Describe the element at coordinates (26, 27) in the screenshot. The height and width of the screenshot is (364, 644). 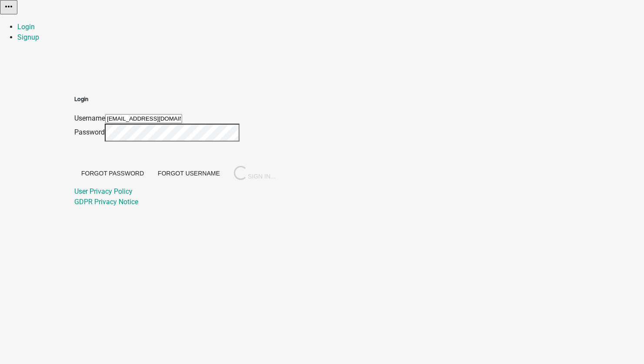
I see `a: Login` at that location.